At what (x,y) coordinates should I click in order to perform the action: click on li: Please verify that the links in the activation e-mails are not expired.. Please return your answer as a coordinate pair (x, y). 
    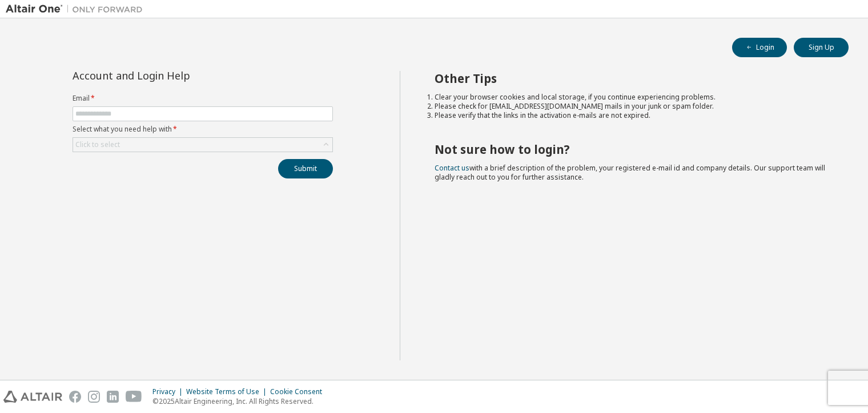
    Looking at the image, I should click on (632, 115).